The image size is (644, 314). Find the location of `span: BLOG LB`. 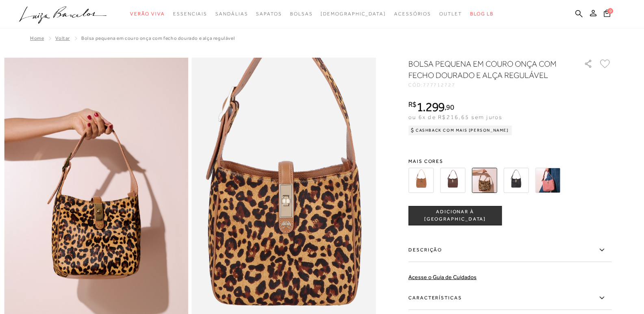

span: BLOG LB is located at coordinates (481, 14).